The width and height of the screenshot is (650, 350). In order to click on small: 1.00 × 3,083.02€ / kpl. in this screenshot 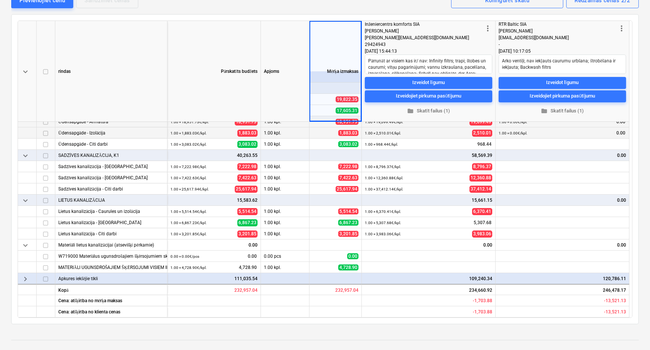, I will do `click(188, 144)`.